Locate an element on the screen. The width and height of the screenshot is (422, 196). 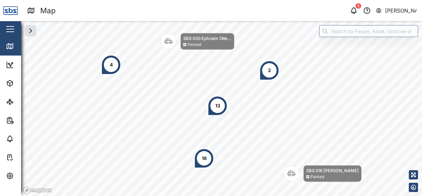
div: Assets is located at coordinates (27, 83).